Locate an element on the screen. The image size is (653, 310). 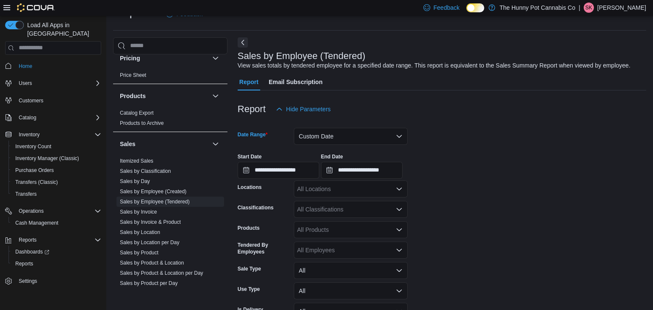
label: Use Type is located at coordinates (249, 289).